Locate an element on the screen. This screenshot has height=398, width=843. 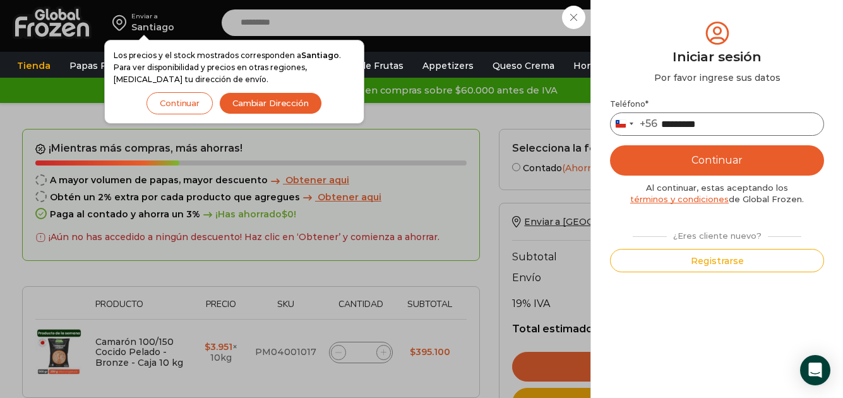
p: Los precios y el stock mostrados corresponden a . Para ver disponibilidad y precios en otras regi... is located at coordinates (234, 68).